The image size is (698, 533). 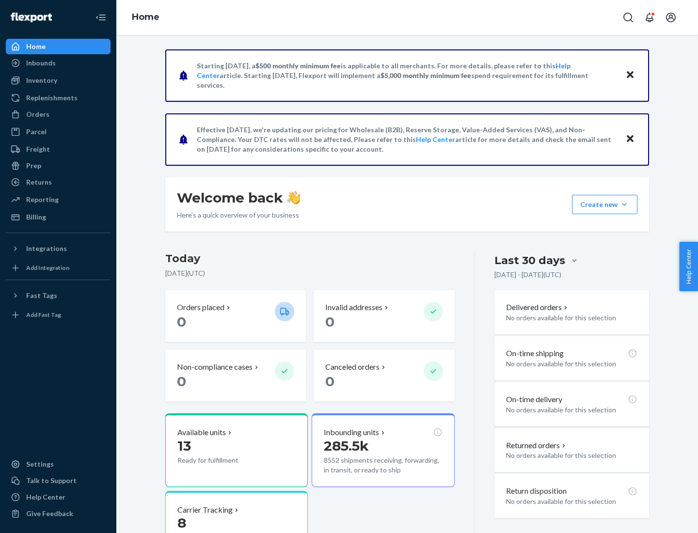 What do you see at coordinates (47, 249) in the screenshot?
I see `div: Integrations` at bounding box center [47, 249].